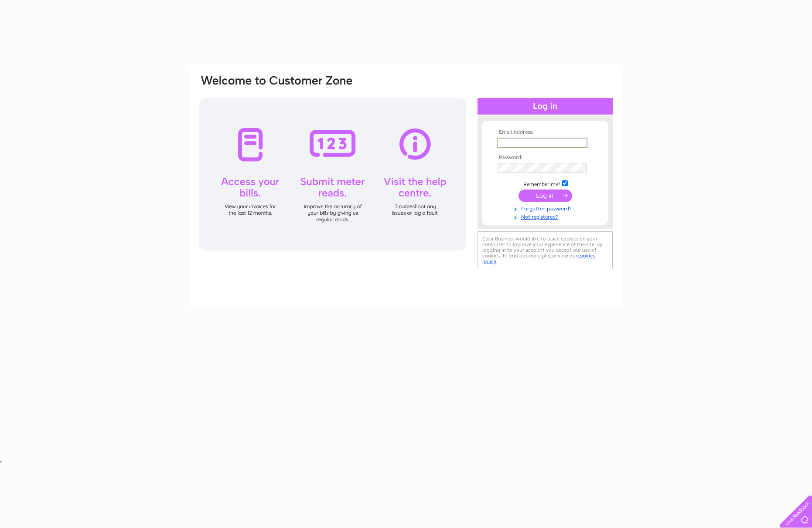 The height and width of the screenshot is (528, 812). I want to click on div: Clear Business would like to place cookies on your computer to improve your experience of the sit..., so click(545, 250).